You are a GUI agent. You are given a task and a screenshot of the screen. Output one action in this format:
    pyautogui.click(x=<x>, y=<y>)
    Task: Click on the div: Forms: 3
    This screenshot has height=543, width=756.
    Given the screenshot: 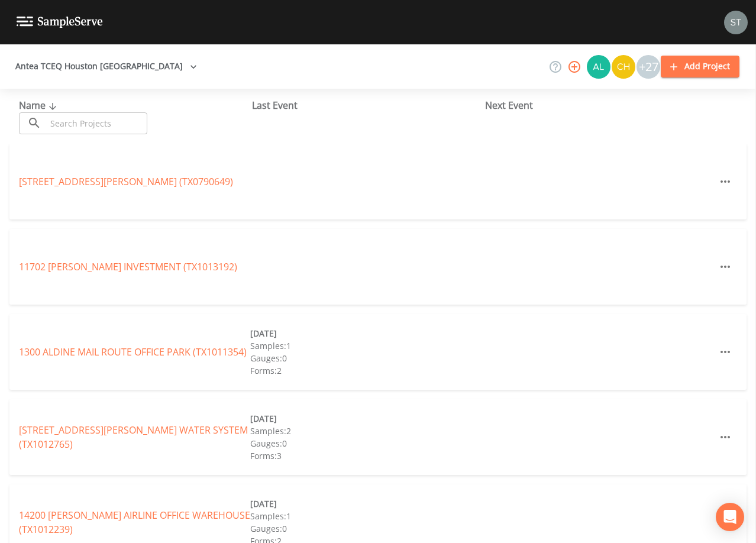 What is the action you would take?
    pyautogui.click(x=365, y=455)
    